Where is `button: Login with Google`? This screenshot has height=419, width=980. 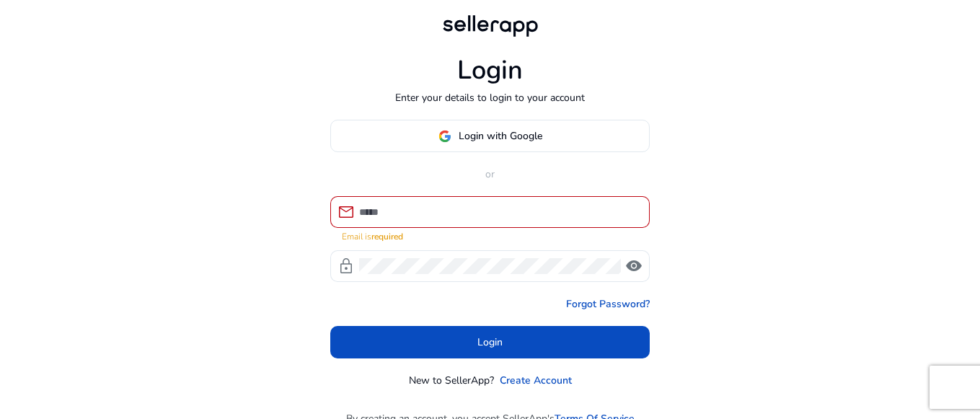 button: Login with Google is located at coordinates (490, 135).